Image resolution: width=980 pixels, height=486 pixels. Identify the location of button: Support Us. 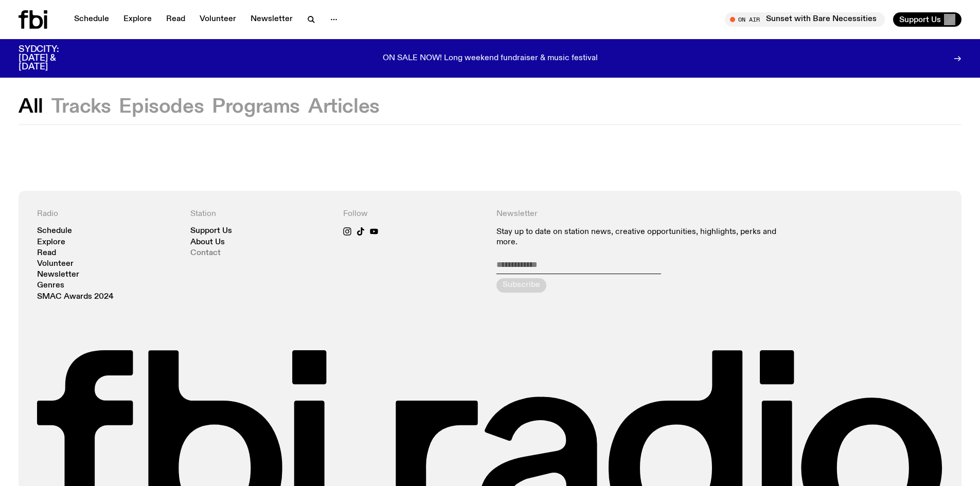
(927, 20).